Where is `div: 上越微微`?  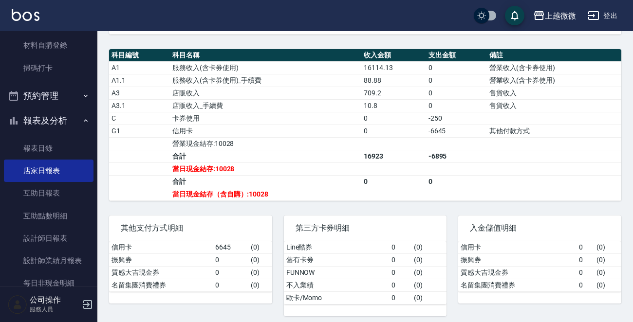
div: 上越微微 is located at coordinates (560, 16).